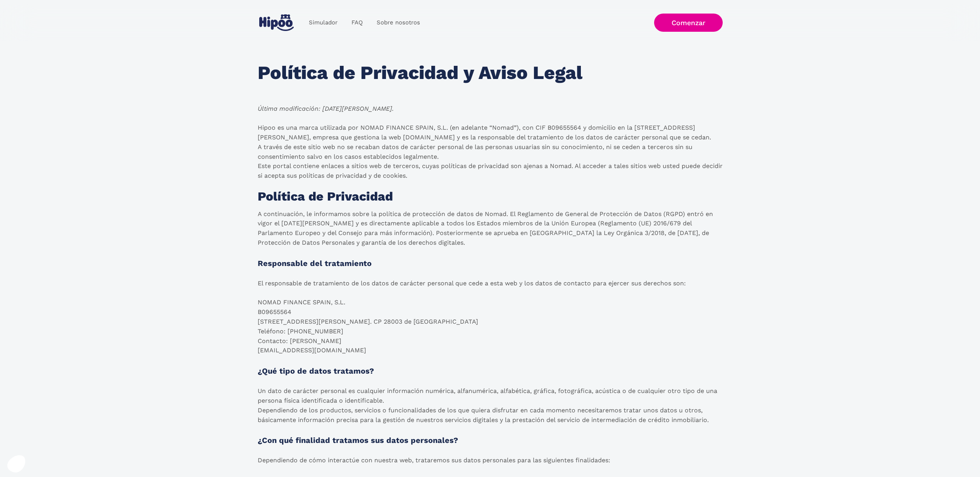 The image size is (980, 477). I want to click on p: Hipoo es una marca utilizada por NOMAD FINANCE SPAIN, S.L. (en adelante “Nomad”), con CIF B096555..., so click(490, 152).